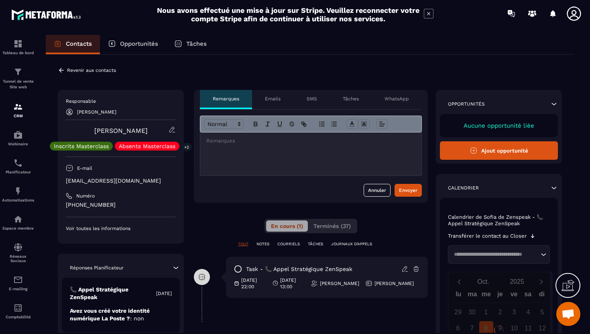 The width and height of the screenshot is (590, 334). What do you see at coordinates (487, 236) in the screenshot?
I see `p: Transférer le contact au Closer` at bounding box center [487, 236].